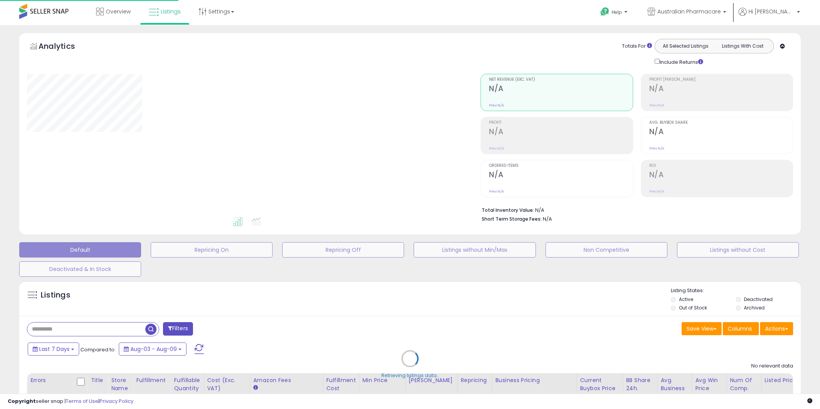 The height and width of the screenshot is (409, 820). I want to click on div: Include Returns, so click(680, 62).